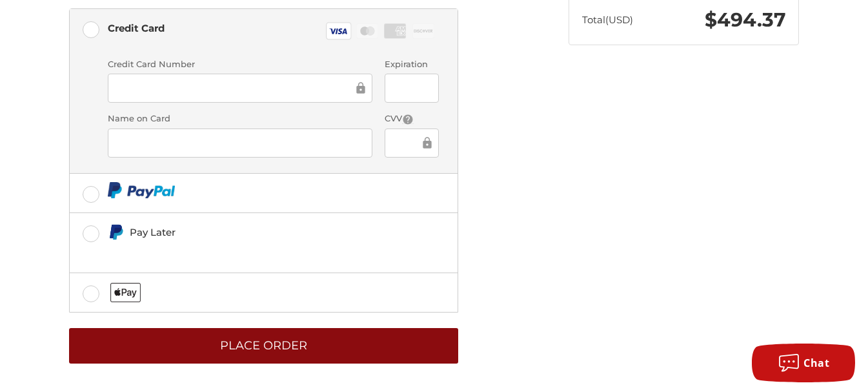 The image size is (868, 392). I want to click on button: Place Order, so click(263, 346).